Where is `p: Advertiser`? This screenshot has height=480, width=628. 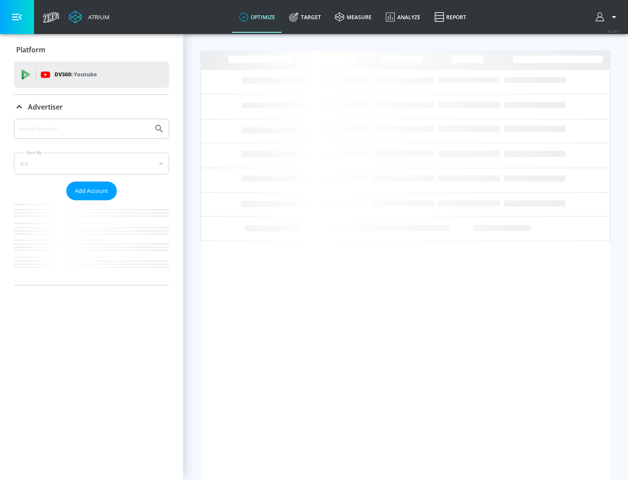
p: Advertiser is located at coordinates (45, 107).